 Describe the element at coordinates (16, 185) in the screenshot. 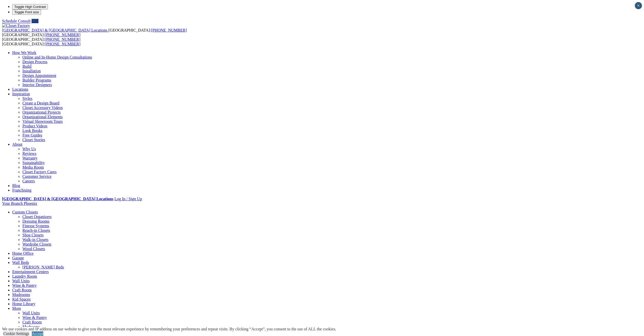

I see `a: Blog` at that location.